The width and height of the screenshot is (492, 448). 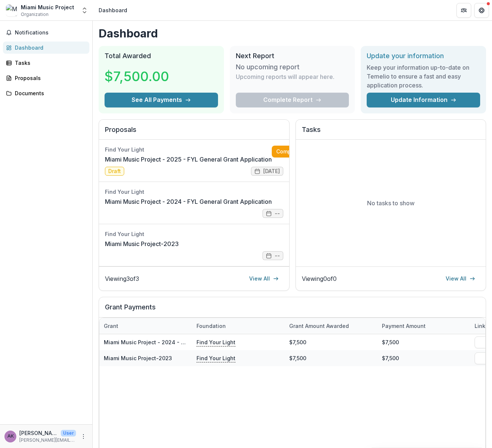 What do you see at coordinates (268, 67) in the screenshot?
I see `h3: No upcoming report` at bounding box center [268, 67].